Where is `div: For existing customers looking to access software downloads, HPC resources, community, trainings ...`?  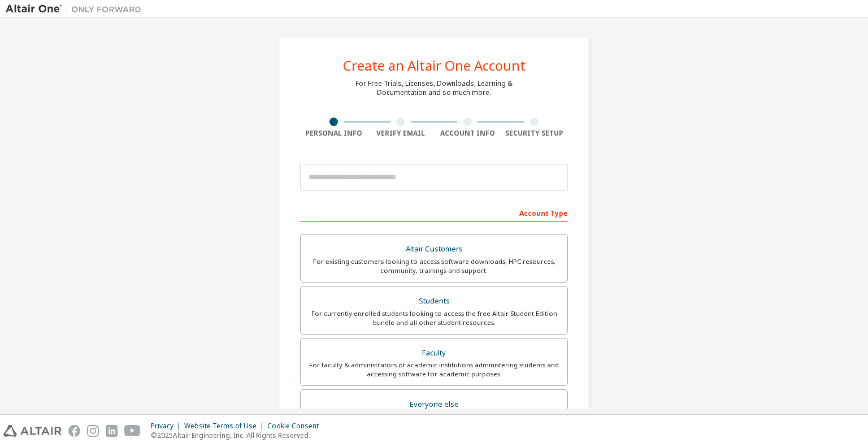
div: For existing customers looking to access software downloads, HPC resources, community, trainings ... is located at coordinates (434, 266).